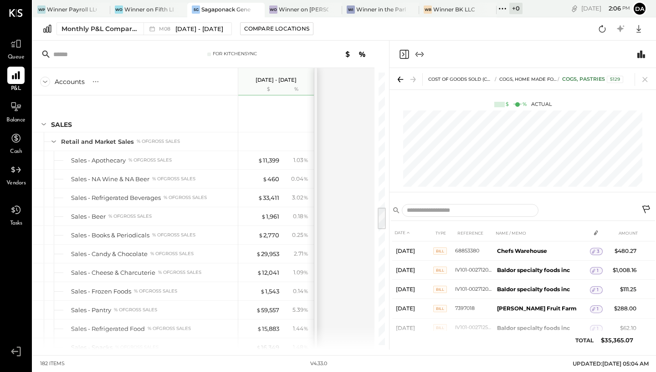 This screenshot has height=372, width=656. I want to click on span: Cash, so click(16, 152).